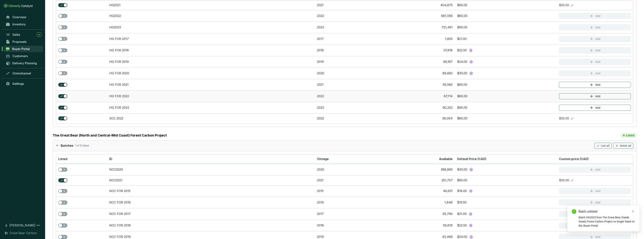 Image resolution: width=644 pixels, height=239 pixels. What do you see at coordinates (448, 96) in the screenshot?
I see `div: 87,114` at bounding box center [448, 96].